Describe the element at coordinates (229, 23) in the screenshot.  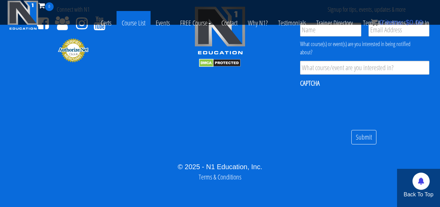
I see `a: Contact` at that location.